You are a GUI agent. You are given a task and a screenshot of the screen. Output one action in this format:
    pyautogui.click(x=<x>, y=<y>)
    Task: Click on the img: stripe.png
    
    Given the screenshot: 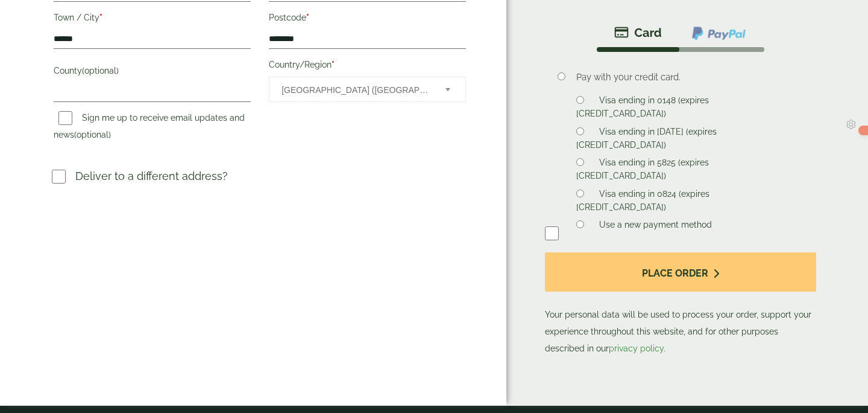 What is the action you would take?
    pyautogui.click(x=638, y=32)
    